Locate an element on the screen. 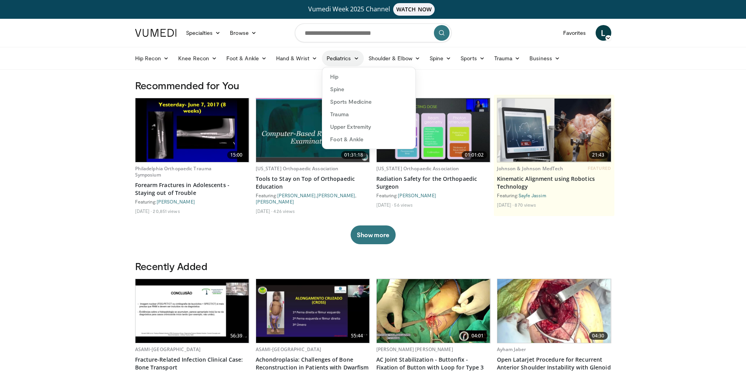  a: 55:44 is located at coordinates (313, 311).